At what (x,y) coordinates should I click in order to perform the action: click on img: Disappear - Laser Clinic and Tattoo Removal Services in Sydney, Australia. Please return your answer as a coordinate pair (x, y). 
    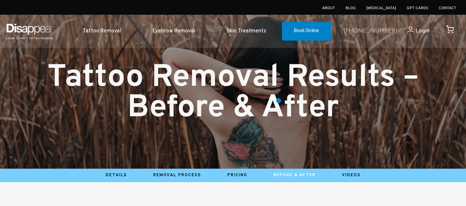
    Looking at the image, I should click on (30, 31).